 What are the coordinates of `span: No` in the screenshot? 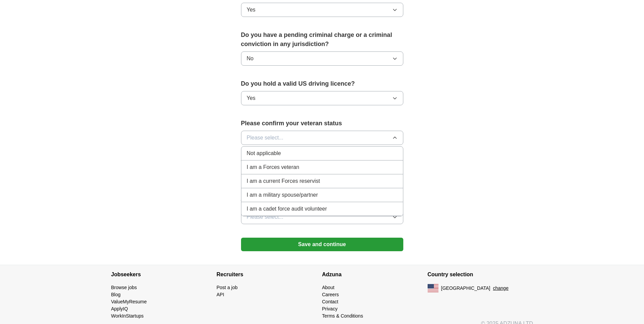 It's located at (250, 58).